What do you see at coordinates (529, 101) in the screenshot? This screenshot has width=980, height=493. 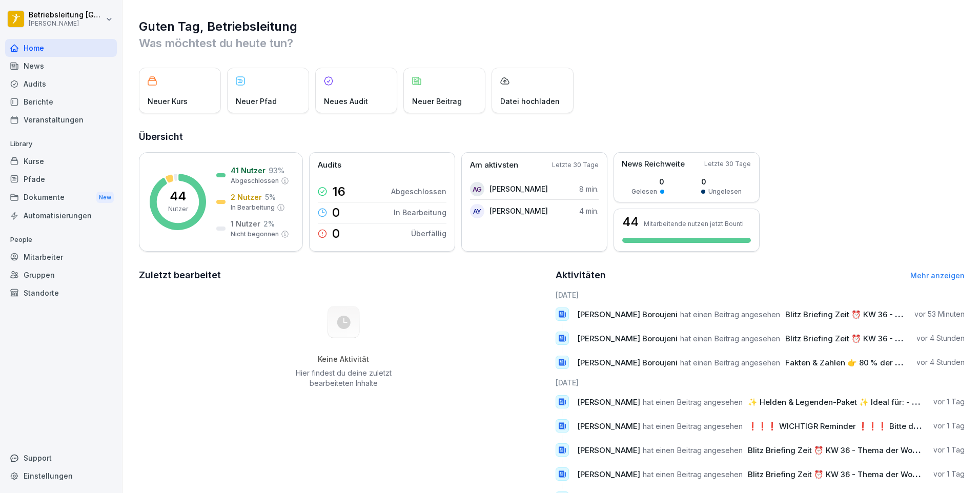 I see `p: Datei hochladen` at bounding box center [529, 101].